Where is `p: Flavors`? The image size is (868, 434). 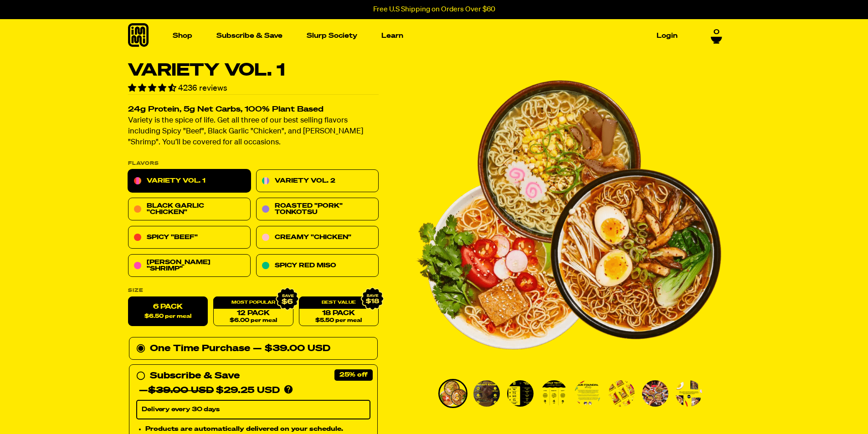 p: Flavors is located at coordinates (253, 163).